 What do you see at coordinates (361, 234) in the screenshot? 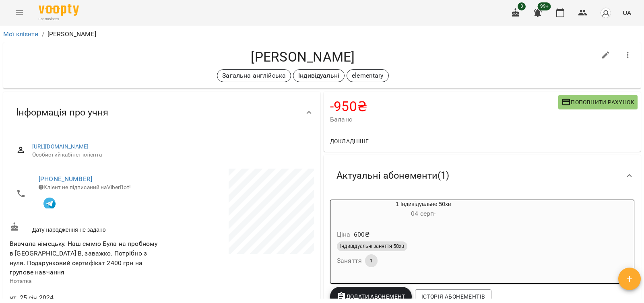
I see `p: 600 ₴` at bounding box center [361, 234].